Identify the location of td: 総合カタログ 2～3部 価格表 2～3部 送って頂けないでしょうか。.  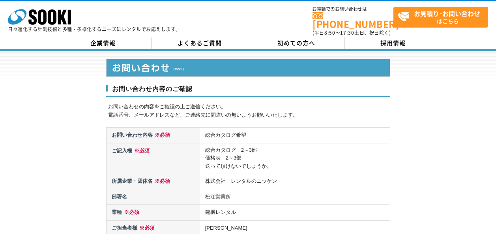
(295, 159).